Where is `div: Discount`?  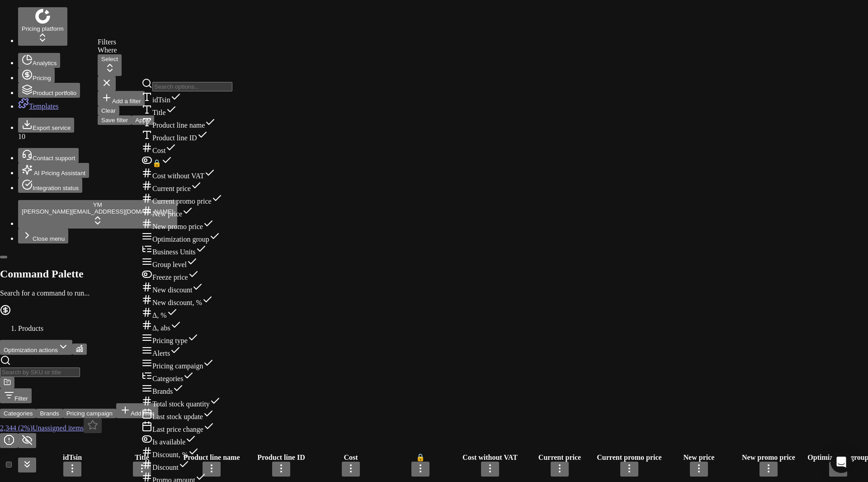 div: Discount is located at coordinates (194, 465).